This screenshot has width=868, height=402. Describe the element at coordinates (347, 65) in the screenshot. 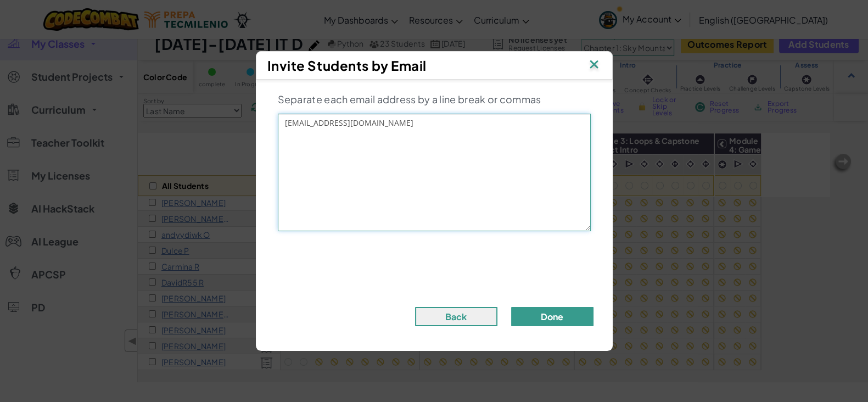

I see `span: Invite Students by Email` at that location.